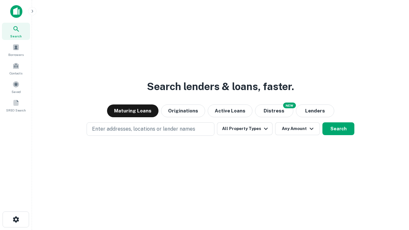 Image resolution: width=409 pixels, height=230 pixels. I want to click on span: SREO Search, so click(16, 110).